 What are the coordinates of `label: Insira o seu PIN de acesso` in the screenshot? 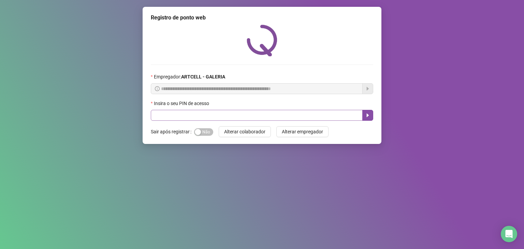 It's located at (182, 103).